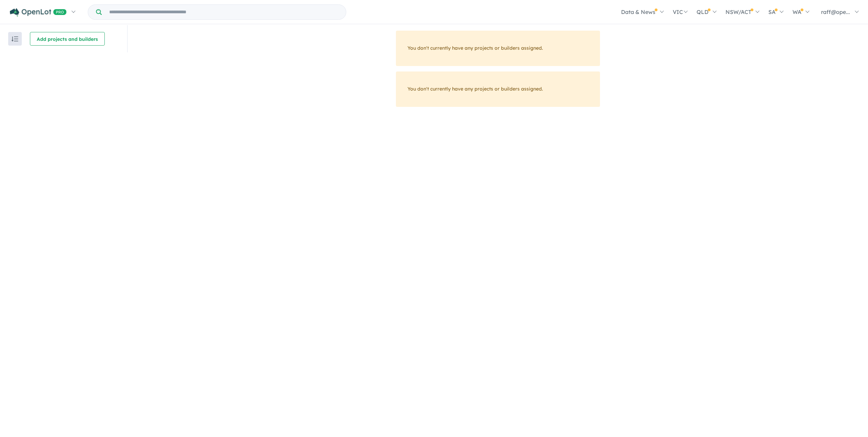 The width and height of the screenshot is (868, 437). I want to click on button: Add projects and builders, so click(67, 39).